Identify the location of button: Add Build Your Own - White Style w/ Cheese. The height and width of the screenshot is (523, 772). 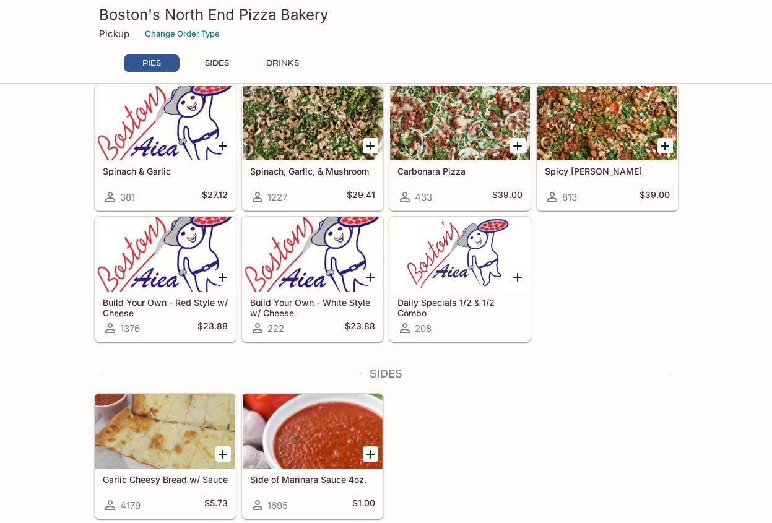
(370, 277).